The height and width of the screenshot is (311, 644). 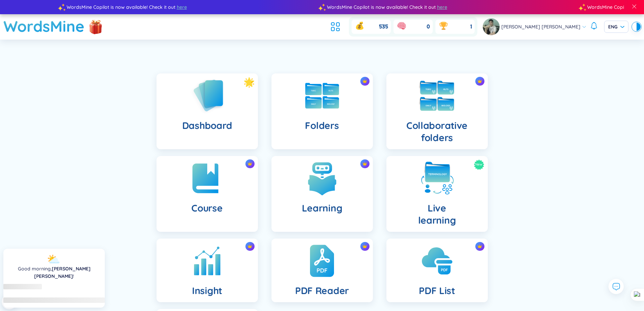 I want to click on span: 535, so click(x=383, y=26).